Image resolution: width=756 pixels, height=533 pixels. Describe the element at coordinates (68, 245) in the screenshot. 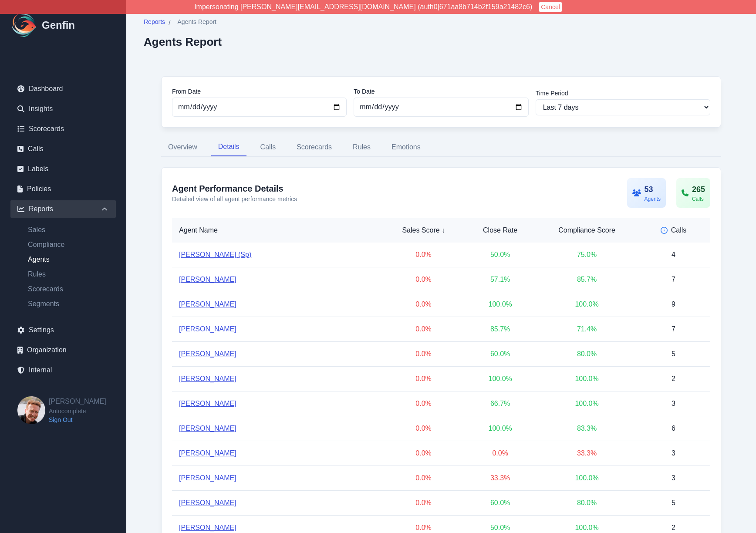

I see `a: Compliance` at that location.